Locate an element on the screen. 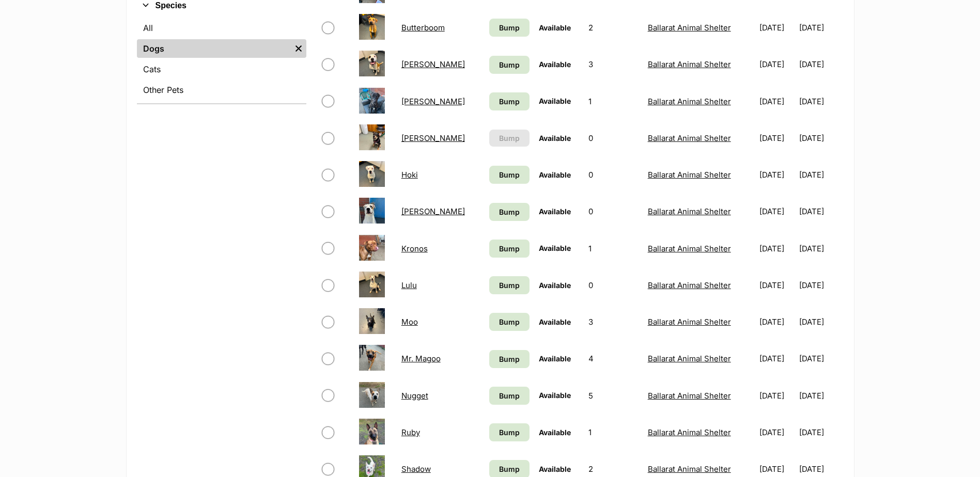 Image resolution: width=980 pixels, height=477 pixels. a: Mr. Magoo is located at coordinates (421, 358).